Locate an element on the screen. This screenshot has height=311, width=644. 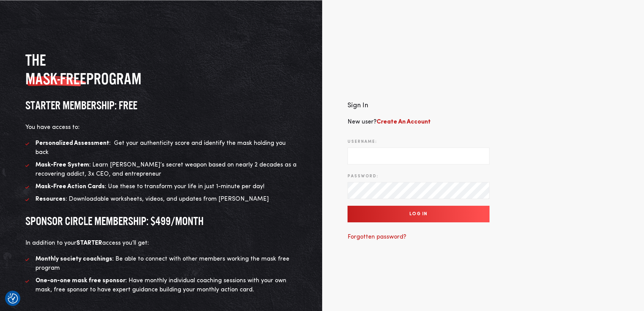
a: Create An Account is located at coordinates (403, 122).